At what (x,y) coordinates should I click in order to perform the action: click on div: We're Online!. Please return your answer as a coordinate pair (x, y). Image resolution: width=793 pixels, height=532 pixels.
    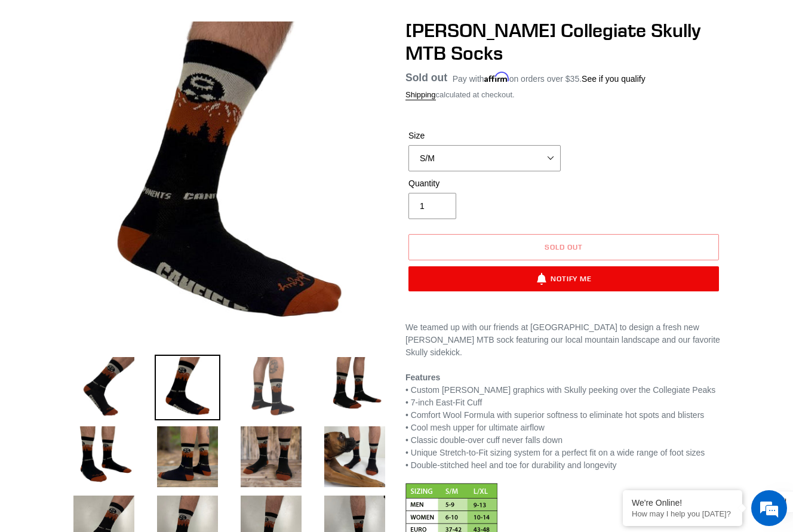
    Looking at the image, I should click on (683, 503).